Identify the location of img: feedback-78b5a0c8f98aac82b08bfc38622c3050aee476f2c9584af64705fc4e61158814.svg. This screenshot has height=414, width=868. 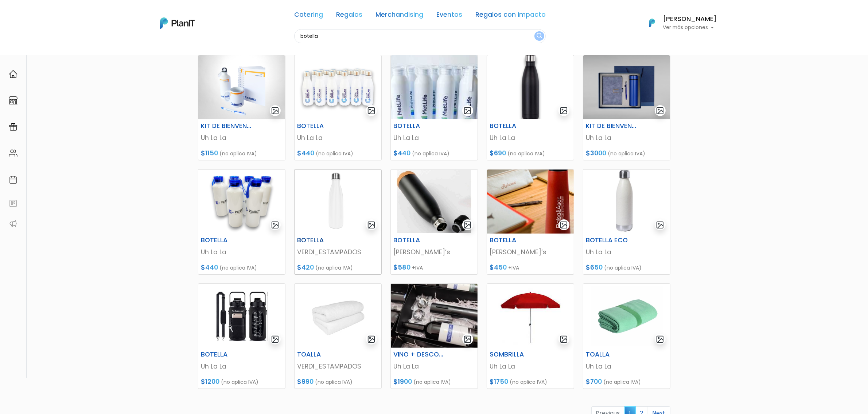
(13, 204).